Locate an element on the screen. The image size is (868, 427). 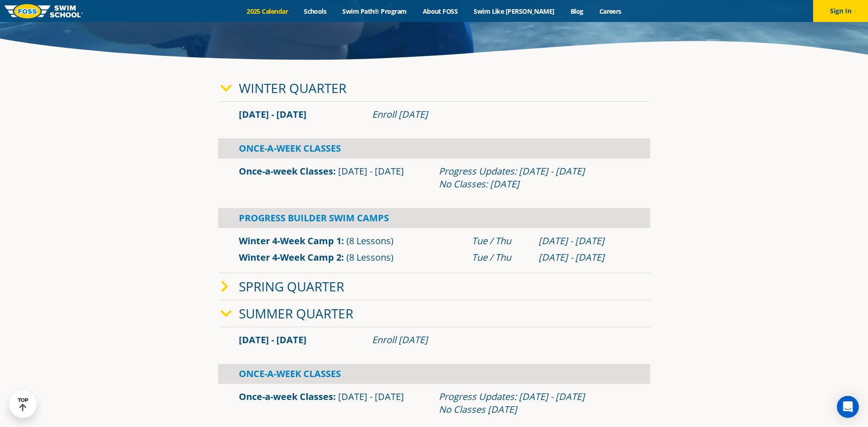
a: Summer Quarter is located at coordinates (296, 313).